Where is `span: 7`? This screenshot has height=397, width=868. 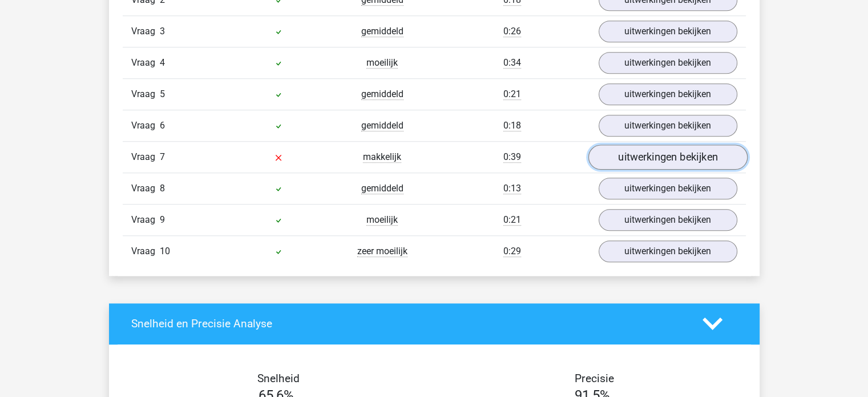
span: 7 is located at coordinates (162, 157).